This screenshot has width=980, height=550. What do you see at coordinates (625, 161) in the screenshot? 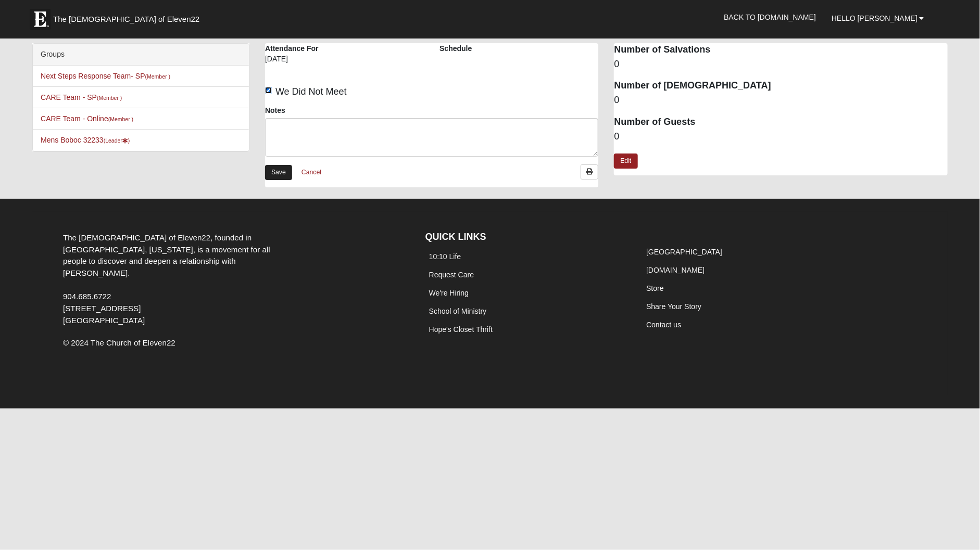
I see `a: Edit` at bounding box center [625, 161].